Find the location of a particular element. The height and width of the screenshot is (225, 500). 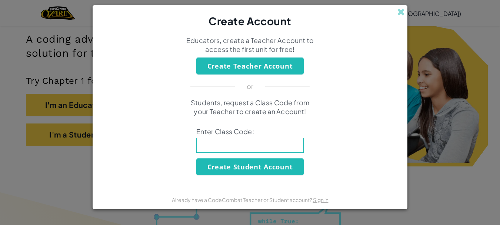

span: Create Account is located at coordinates (250, 21).